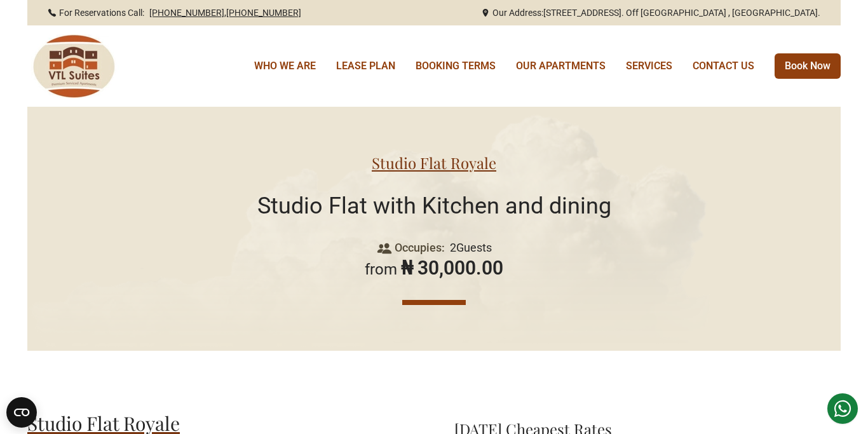 Image resolution: width=868 pixels, height=434 pixels. I want to click on div: Our Address:, so click(651, 13).